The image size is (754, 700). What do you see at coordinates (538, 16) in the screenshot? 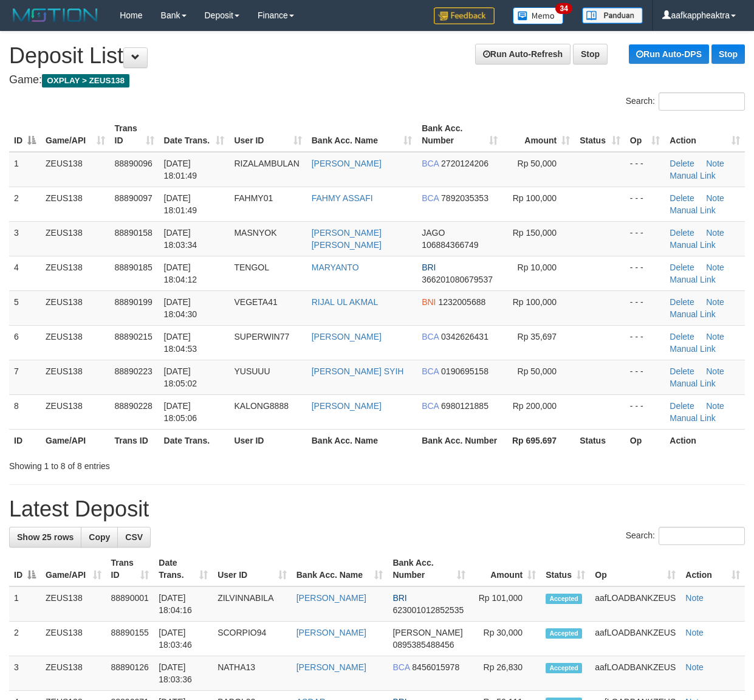
I see `img: Button%20Memo.svg` at bounding box center [538, 16].